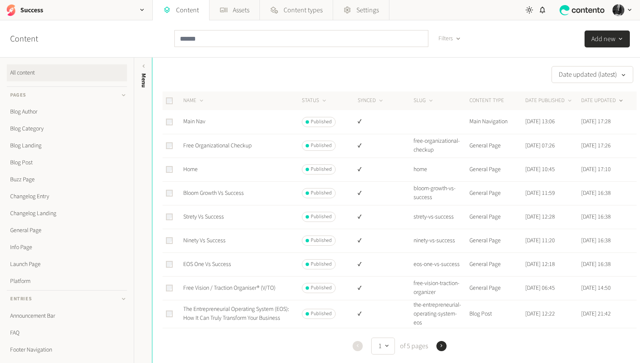 The width and height of the screenshot is (640, 363). Describe the element at coordinates (549, 101) in the screenshot. I see `button: DATE PUBLISHED` at that location.